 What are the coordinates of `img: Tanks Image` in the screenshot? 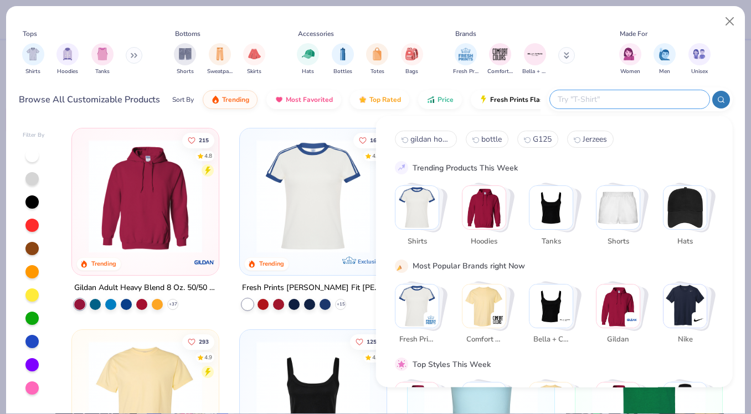 It's located at (102, 54).